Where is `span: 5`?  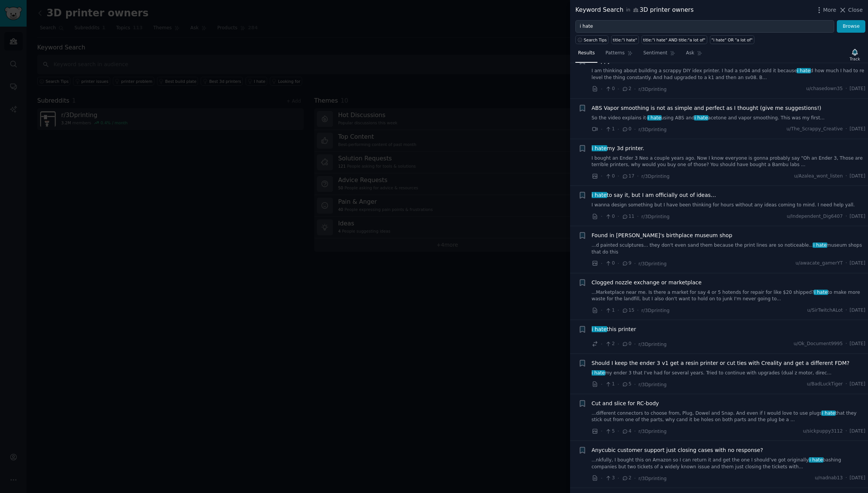 span: 5 is located at coordinates (609, 431).